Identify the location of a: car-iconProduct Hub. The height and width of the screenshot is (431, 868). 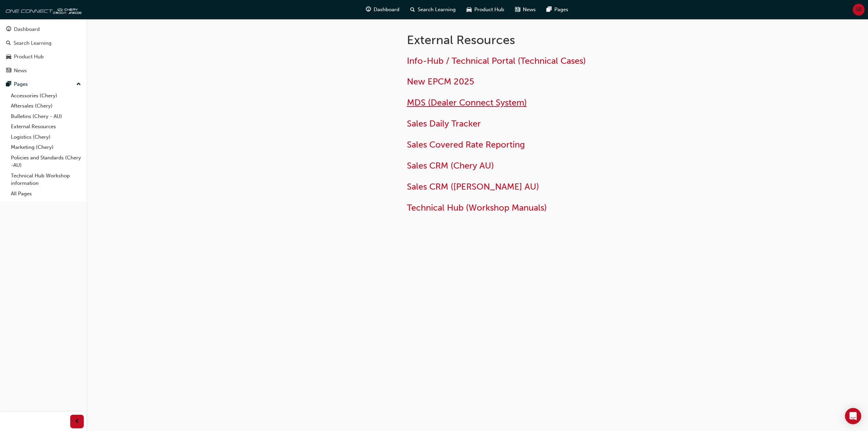
(486, 9).